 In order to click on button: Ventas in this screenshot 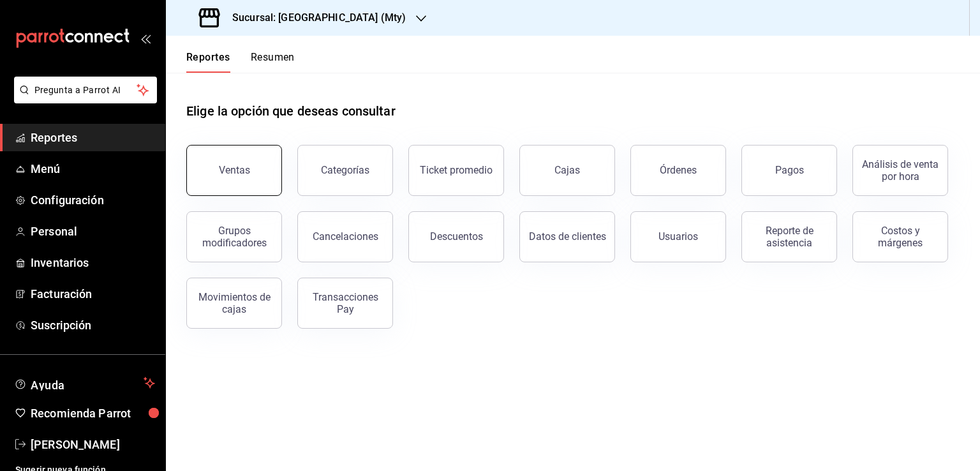, I will do `click(234, 170)`.